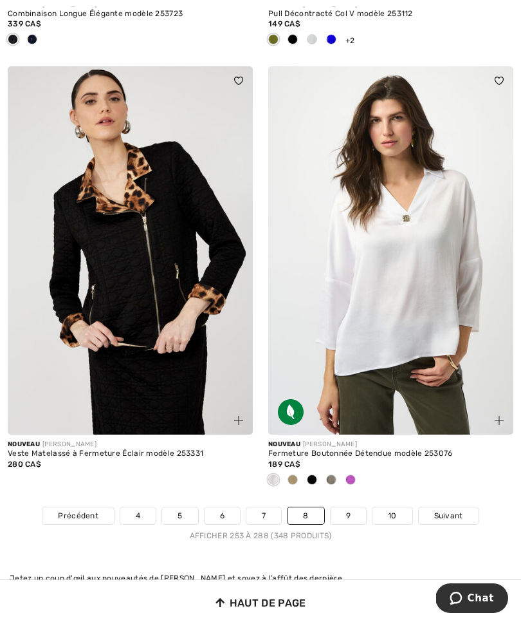 This screenshot has width=521, height=622. I want to click on span: Suivant, so click(449, 516).